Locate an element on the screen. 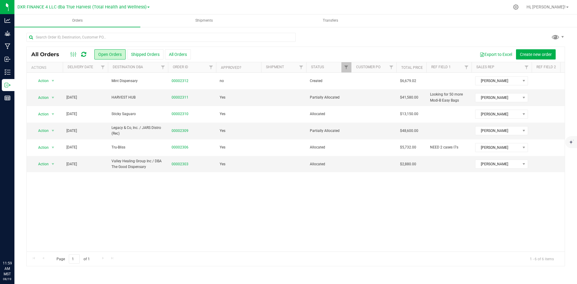 The width and height of the screenshot is (577, 284). span: Transfers is located at coordinates (330, 20).